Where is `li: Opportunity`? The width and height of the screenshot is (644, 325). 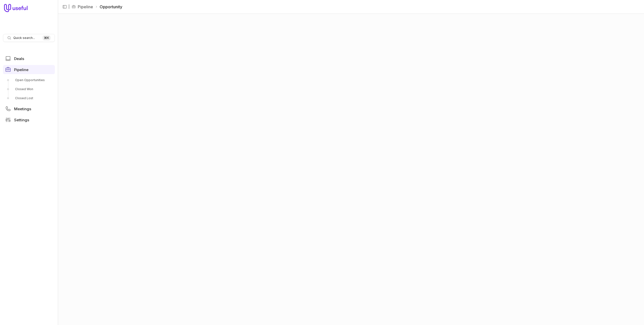
li: Opportunity is located at coordinates (109, 7).